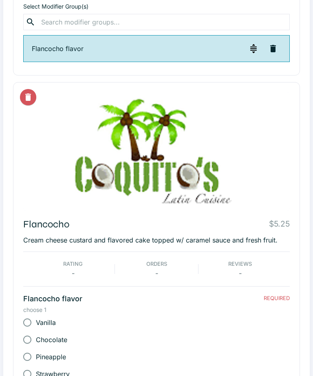  What do you see at coordinates (46, 322) in the screenshot?
I see `span: Vanilla` at bounding box center [46, 322].